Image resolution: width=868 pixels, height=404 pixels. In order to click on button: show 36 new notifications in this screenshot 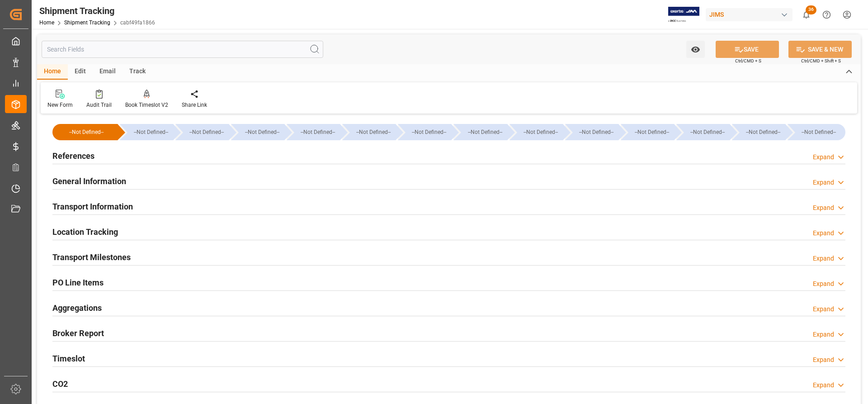, I will do `click(806, 14)`.